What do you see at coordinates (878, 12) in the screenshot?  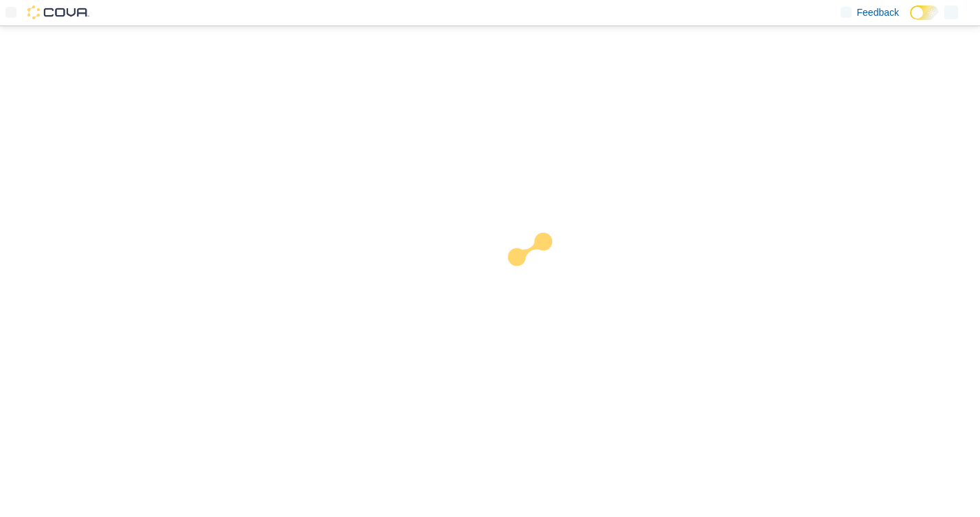 I see `span: Feedback` at bounding box center [878, 12].